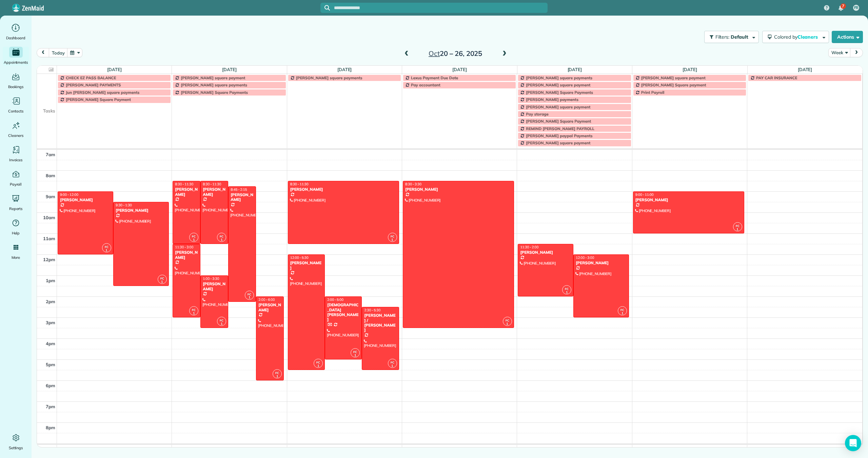  What do you see at coordinates (91, 78) in the screenshot?
I see `span: CHECK EZ PASS BALANCE` at bounding box center [91, 78].